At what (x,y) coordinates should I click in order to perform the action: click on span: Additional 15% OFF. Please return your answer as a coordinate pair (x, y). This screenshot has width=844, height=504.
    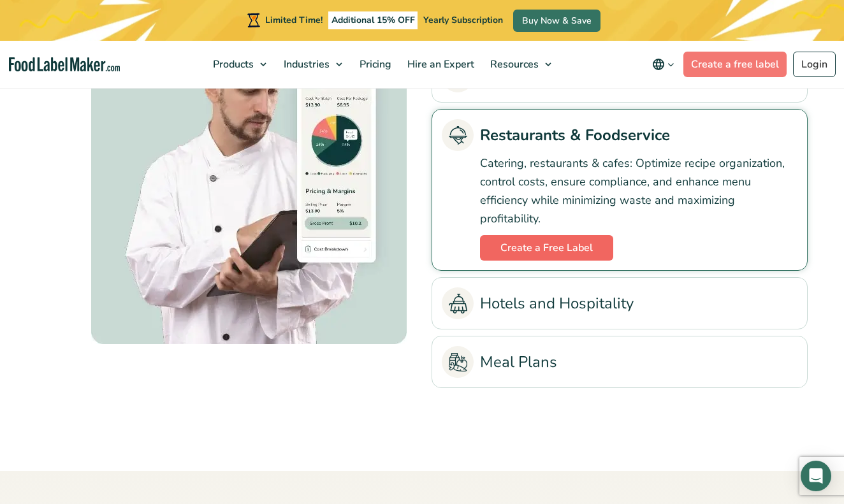
    Looking at the image, I should click on (373, 20).